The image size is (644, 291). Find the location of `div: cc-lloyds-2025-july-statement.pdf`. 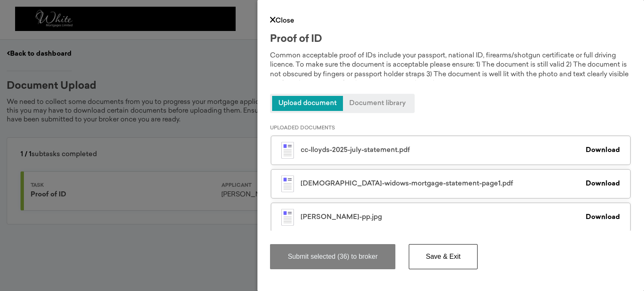

div: cc-lloyds-2025-july-statement.pdf is located at coordinates (443, 150).